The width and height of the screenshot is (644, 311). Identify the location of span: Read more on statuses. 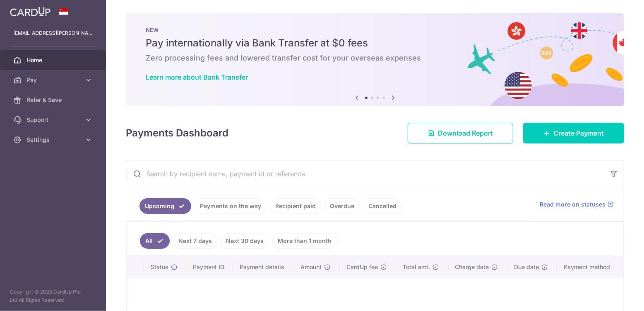
(572, 204).